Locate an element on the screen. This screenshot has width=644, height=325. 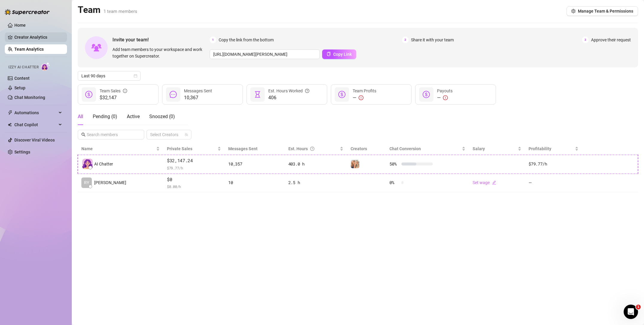
span: 50 % is located at coordinates (395, 164).